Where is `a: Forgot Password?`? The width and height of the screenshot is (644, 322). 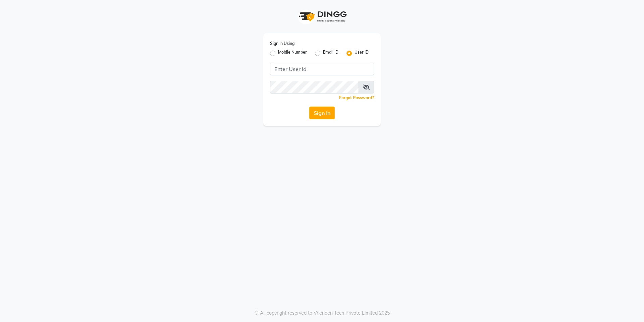
a: Forgot Password? is located at coordinates (357, 97).